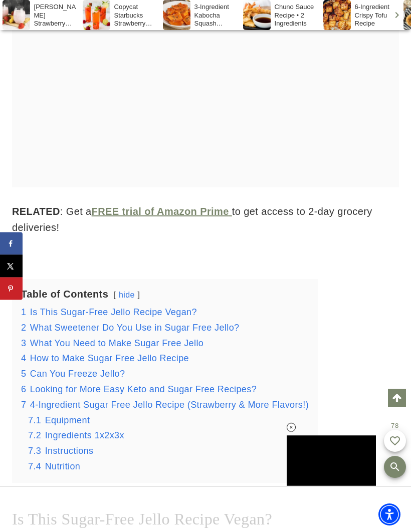 The height and width of the screenshot is (532, 411). What do you see at coordinates (36, 212) in the screenshot?
I see `strong: RELATED` at bounding box center [36, 212].